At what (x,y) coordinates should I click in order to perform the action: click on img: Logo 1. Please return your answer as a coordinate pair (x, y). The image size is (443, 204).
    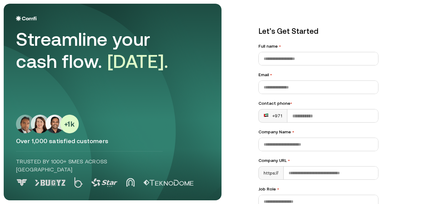
    Looking at the image, I should click on (50, 183).